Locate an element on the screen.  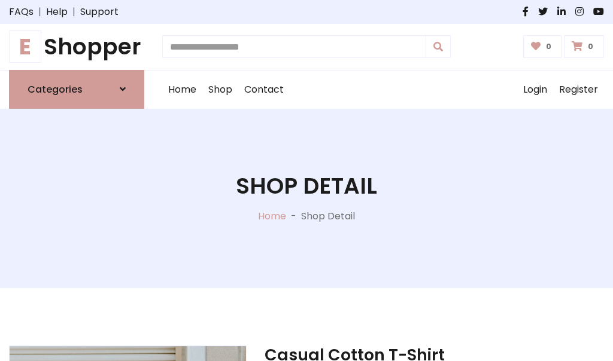
h1: Shop Detail is located at coordinates (306, 186).